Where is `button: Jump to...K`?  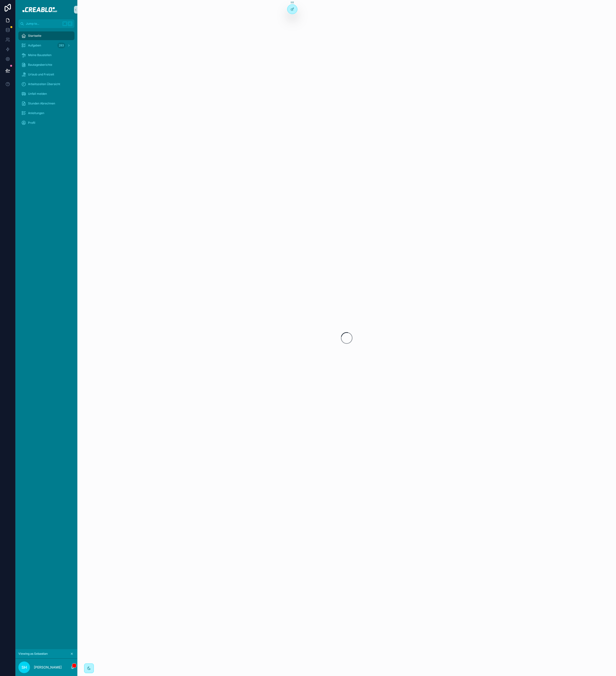
button: Jump to...K is located at coordinates (47, 24).